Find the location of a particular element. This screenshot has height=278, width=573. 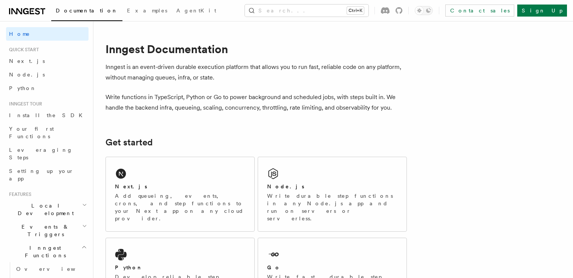

button: Toggle dark mode is located at coordinates (424, 11).